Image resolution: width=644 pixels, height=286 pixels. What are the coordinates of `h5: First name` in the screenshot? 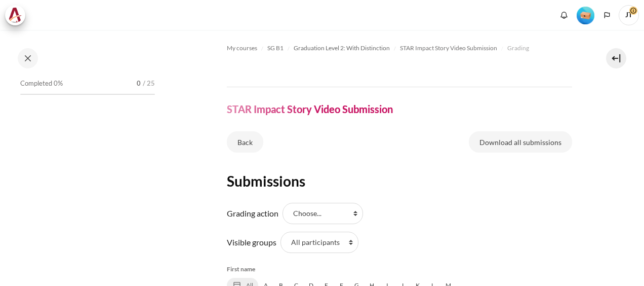 It's located at (399, 269).